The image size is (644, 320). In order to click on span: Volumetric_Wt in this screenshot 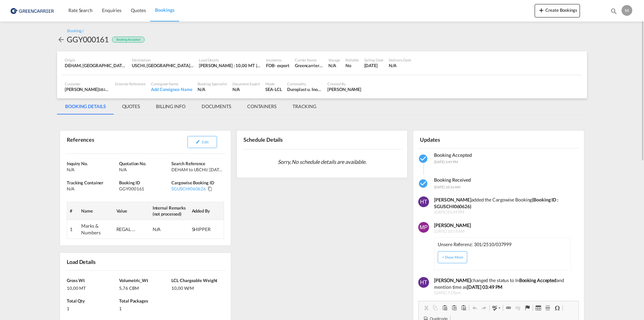, I will do `click(133, 280)`.